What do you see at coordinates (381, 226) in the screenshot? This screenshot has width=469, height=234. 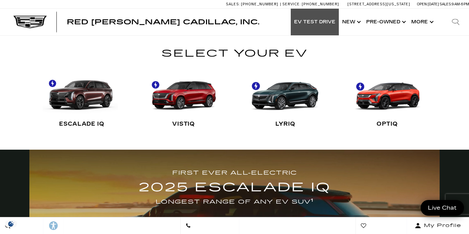 I see `a: Glovebox` at bounding box center [381, 226].